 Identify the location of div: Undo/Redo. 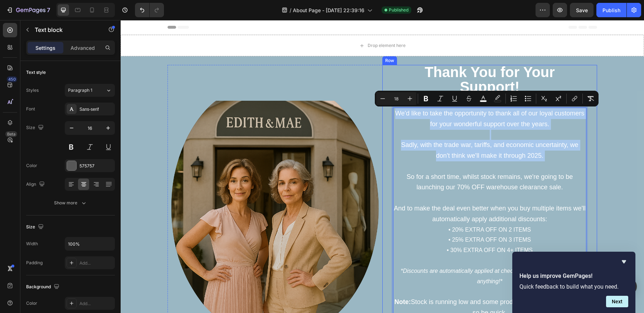
(149, 10).